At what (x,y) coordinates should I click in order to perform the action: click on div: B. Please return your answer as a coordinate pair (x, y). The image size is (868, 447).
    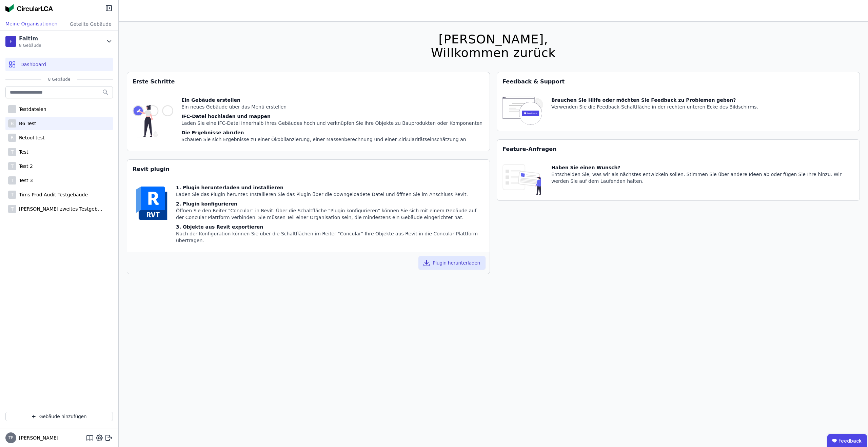
    Looking at the image, I should click on (12, 124).